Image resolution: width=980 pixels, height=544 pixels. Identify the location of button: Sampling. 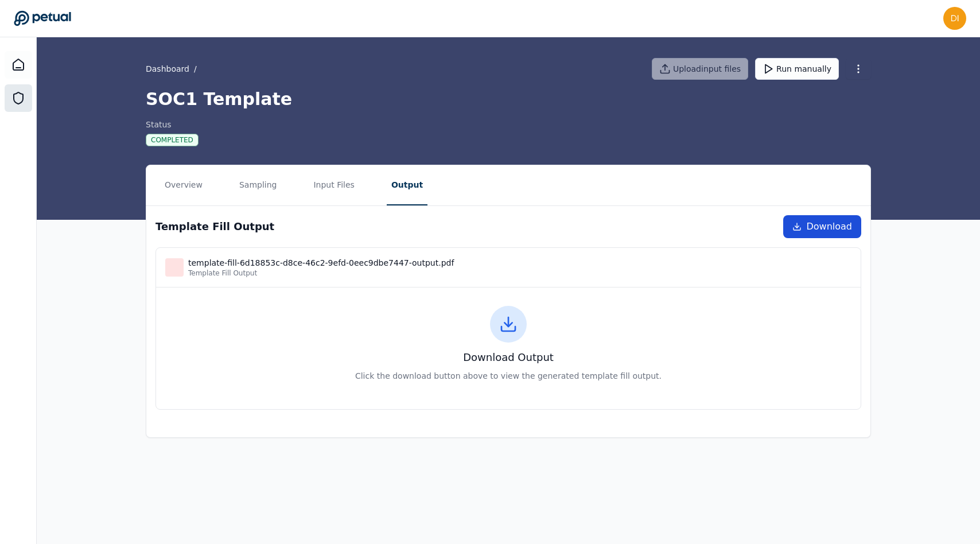
(259, 186).